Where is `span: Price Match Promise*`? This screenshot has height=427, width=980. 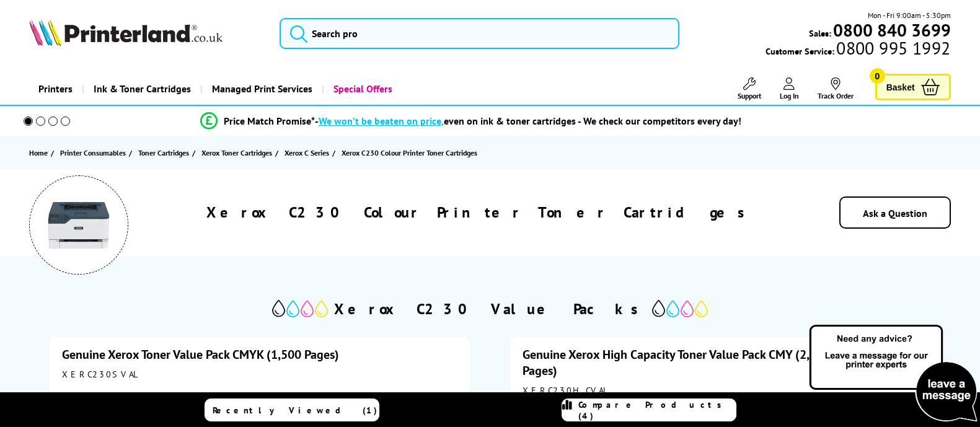 span: Price Match Promise* is located at coordinates (269, 121).